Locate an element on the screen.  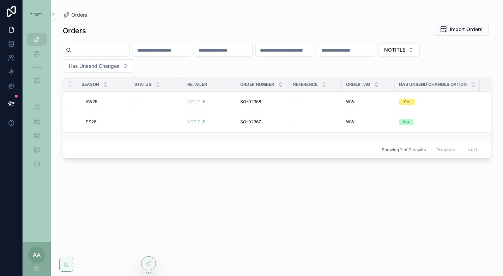
span: Order Tag is located at coordinates (358, 84).